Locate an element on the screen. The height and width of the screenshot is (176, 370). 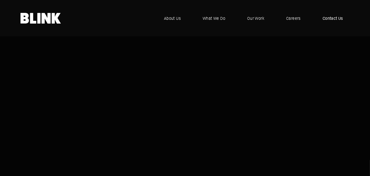
a: About Us is located at coordinates (172, 18).